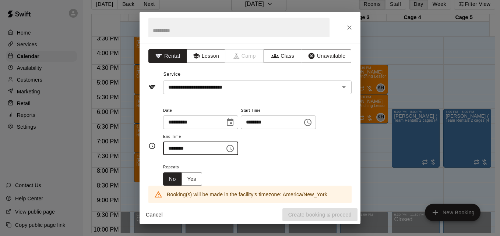  Describe the element at coordinates (172, 179) in the screenshot. I see `button: No` at that location.